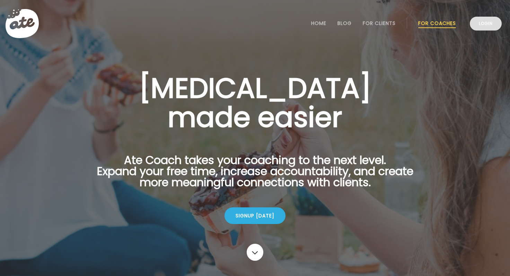  Describe the element at coordinates (379, 23) in the screenshot. I see `a: For Clients` at that location.